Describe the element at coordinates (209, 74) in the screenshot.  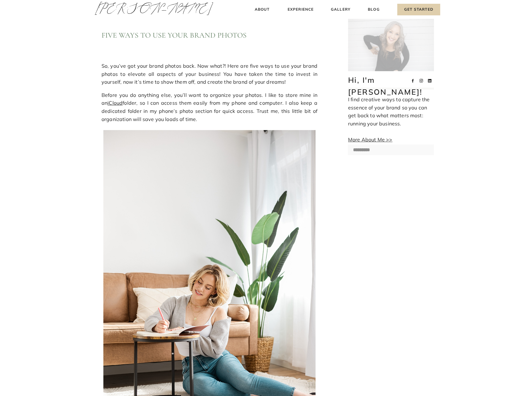
I see `span: So, you’ve got your brand photos back. Now what?! Here are five ways to use your brand photos to ...` at that location.